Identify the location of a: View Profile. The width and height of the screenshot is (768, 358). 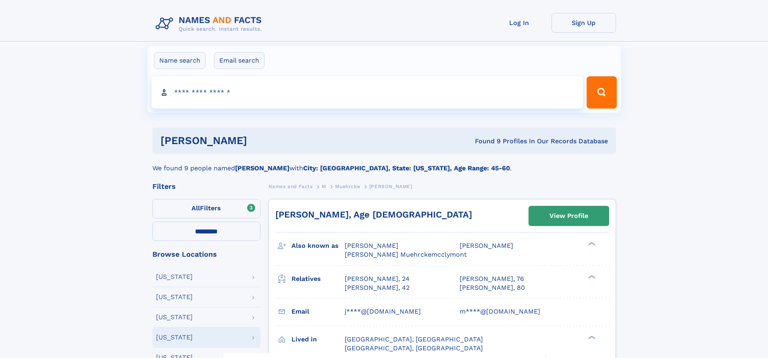
(569, 216).